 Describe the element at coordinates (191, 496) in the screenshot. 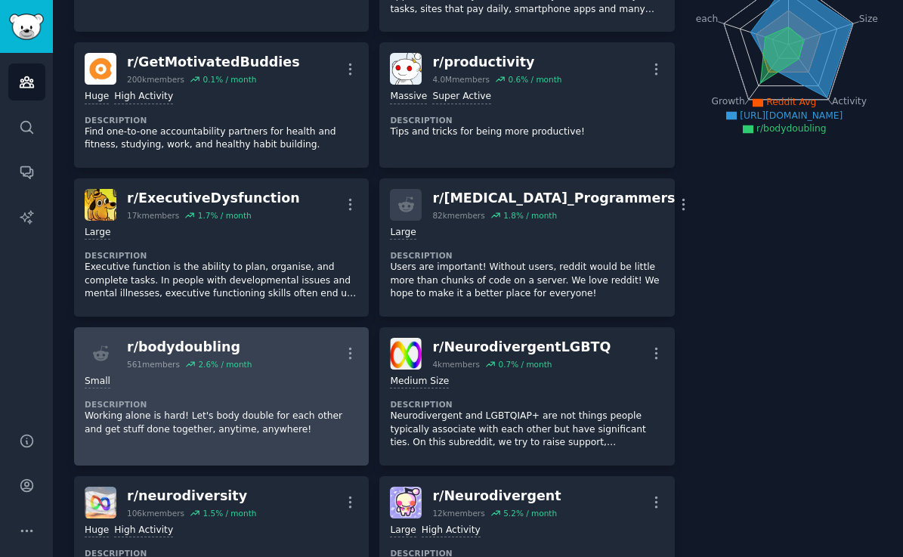

I see `div: r/ neurodiversity` at that location.